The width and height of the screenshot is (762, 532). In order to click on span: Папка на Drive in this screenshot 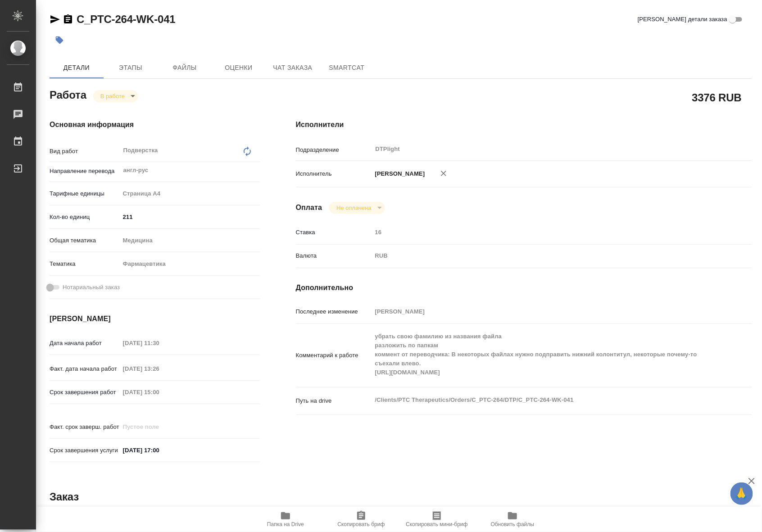, I will do `click(285, 524)`.